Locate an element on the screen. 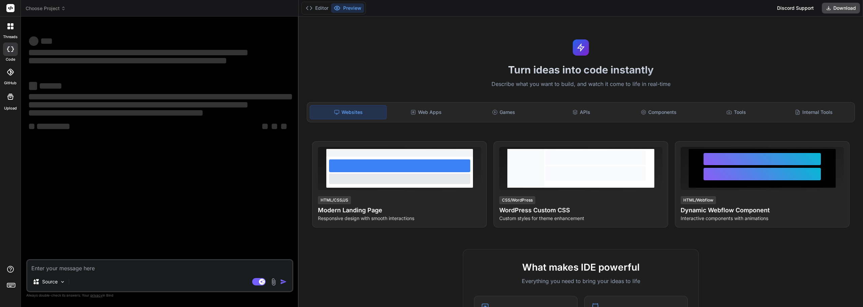 This screenshot has height=307, width=863. img: icon is located at coordinates (283, 282).